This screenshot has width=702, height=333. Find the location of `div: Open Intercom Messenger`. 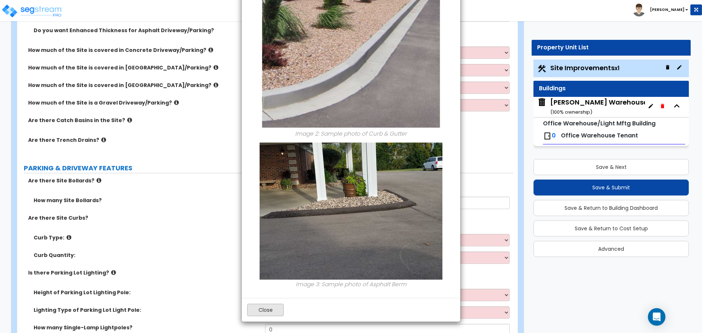

div: Open Intercom Messenger is located at coordinates (656, 317).